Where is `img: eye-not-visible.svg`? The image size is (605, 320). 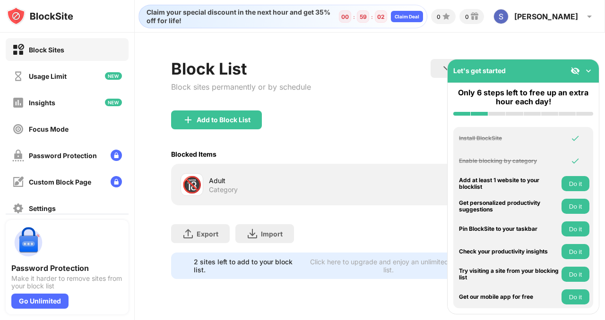 img: eye-not-visible.svg is located at coordinates (575, 71).